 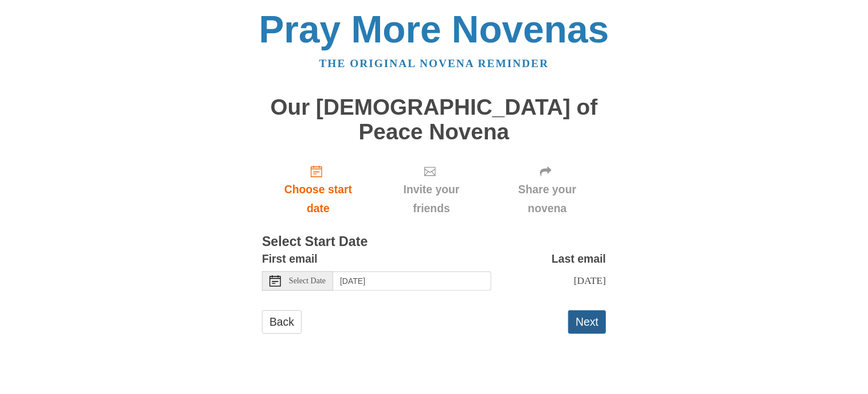 I want to click on button: Next, so click(x=587, y=322).